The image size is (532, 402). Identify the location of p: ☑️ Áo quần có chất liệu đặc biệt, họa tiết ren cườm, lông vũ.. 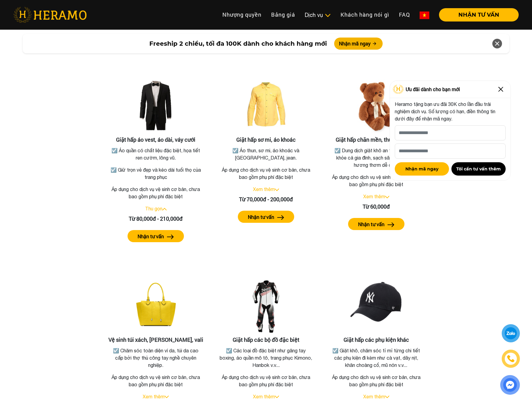
(156, 154).